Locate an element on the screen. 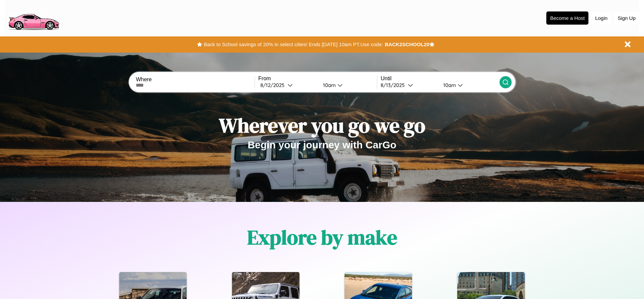 This screenshot has height=299, width=644. b: BACK2SCHOOL20 is located at coordinates (407, 44).